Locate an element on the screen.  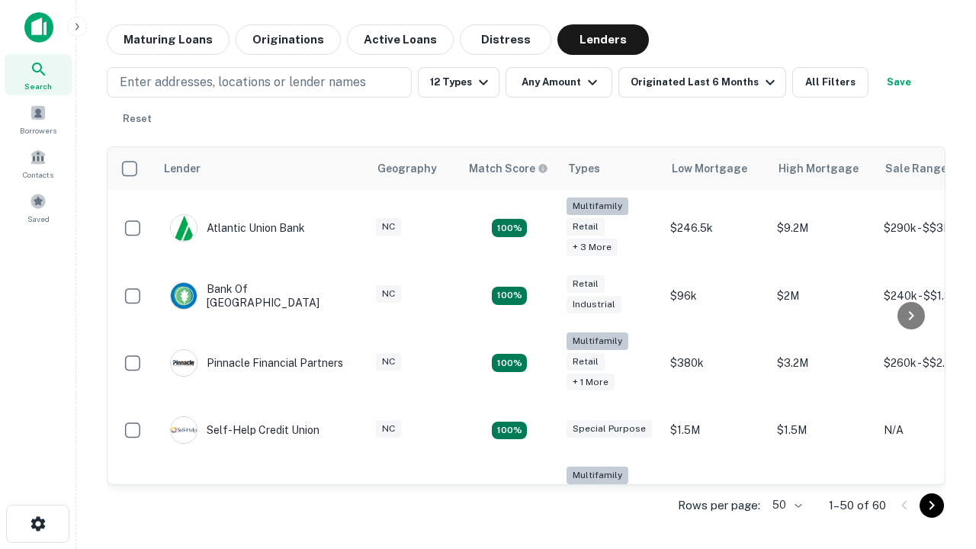
a: Contacts is located at coordinates (38, 163).